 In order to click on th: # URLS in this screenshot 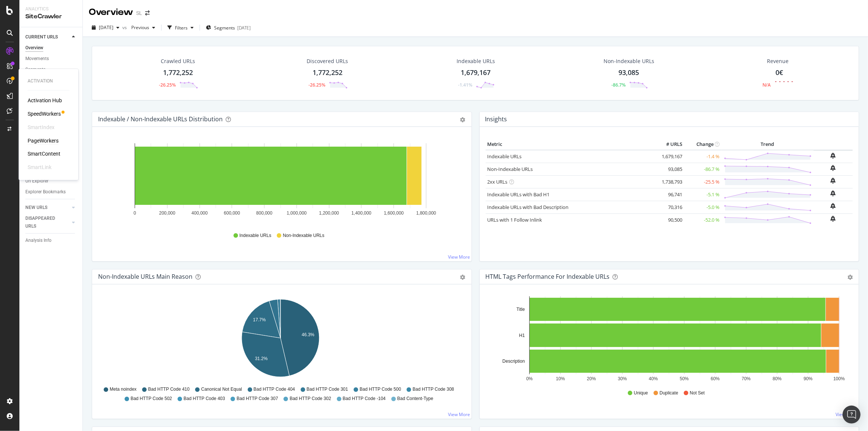, I will do `click(669, 144)`.